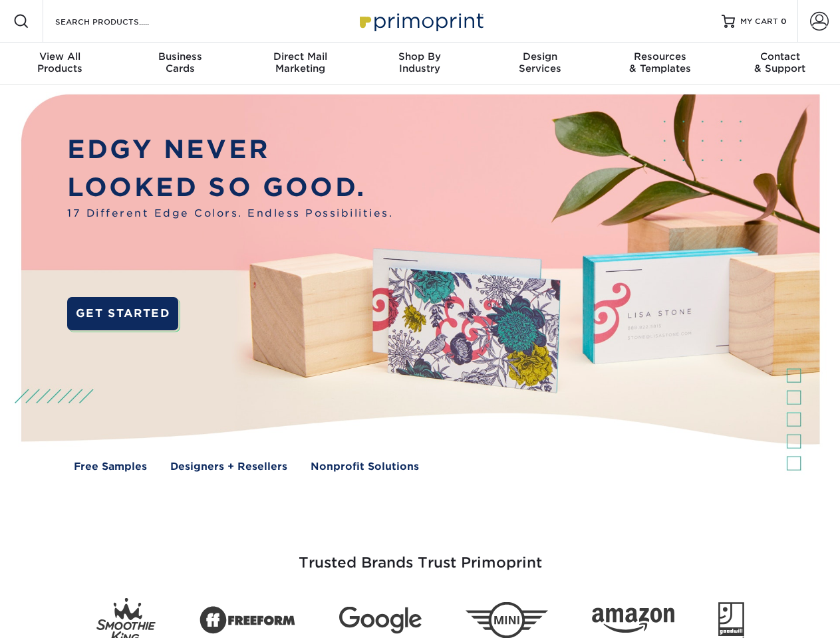 The image size is (840, 638). I want to click on div: Marketing, so click(300, 63).